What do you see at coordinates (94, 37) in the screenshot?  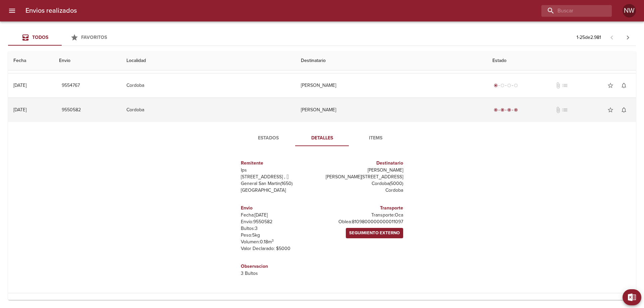 I see `span: Favoritos` at bounding box center [94, 37].